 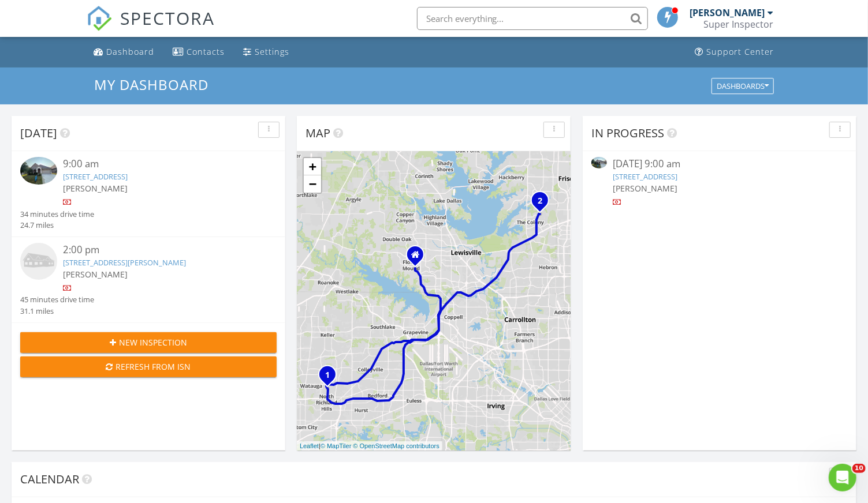 What do you see at coordinates (57, 214) in the screenshot?
I see `div: 34 minutes drive time` at bounding box center [57, 214].